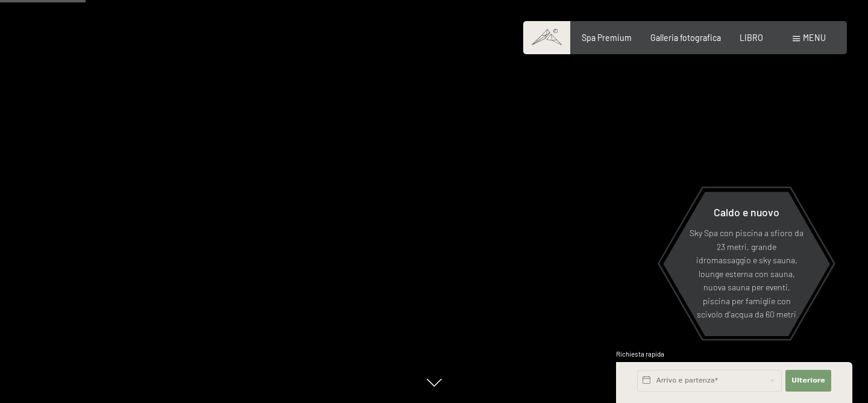 This screenshot has height=403, width=868. Describe the element at coordinates (751, 38) in the screenshot. I see `a: LIBRO` at that location.